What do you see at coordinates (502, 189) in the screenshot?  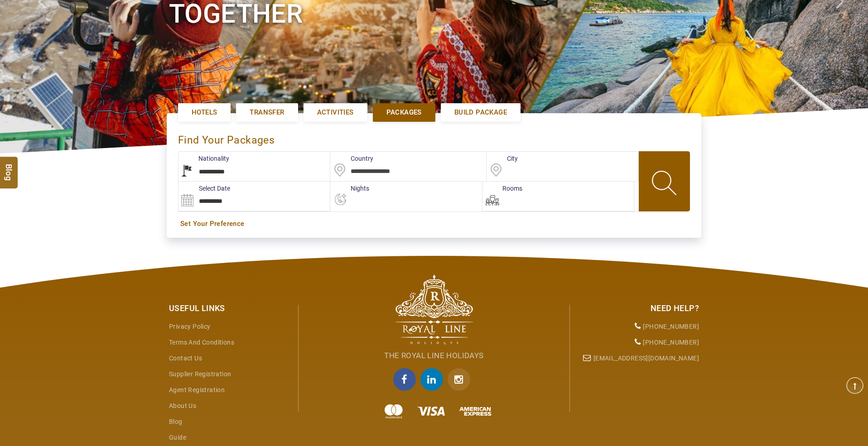 I see `label: Rooms` at bounding box center [502, 189].